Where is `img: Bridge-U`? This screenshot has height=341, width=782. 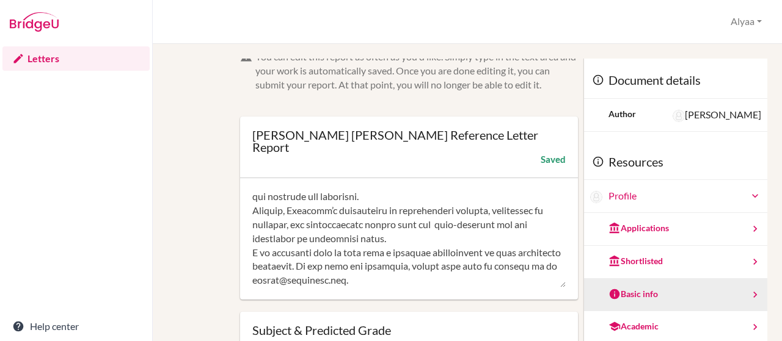
img: Bridge-U is located at coordinates (34, 22).